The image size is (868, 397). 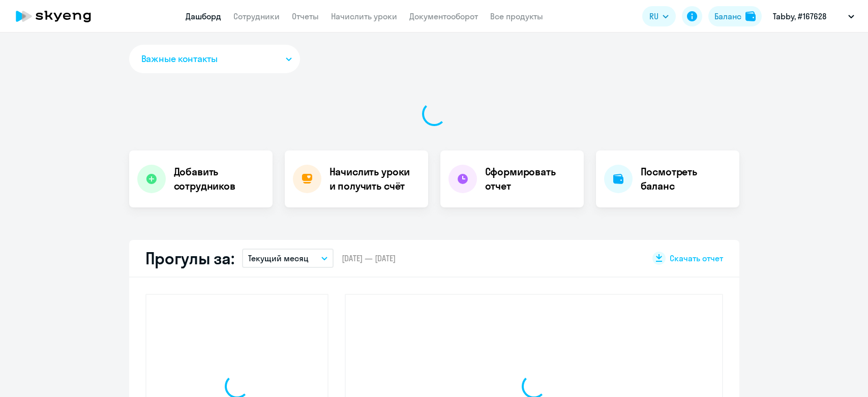 I want to click on p: Текущий месяц, so click(x=279, y=258).